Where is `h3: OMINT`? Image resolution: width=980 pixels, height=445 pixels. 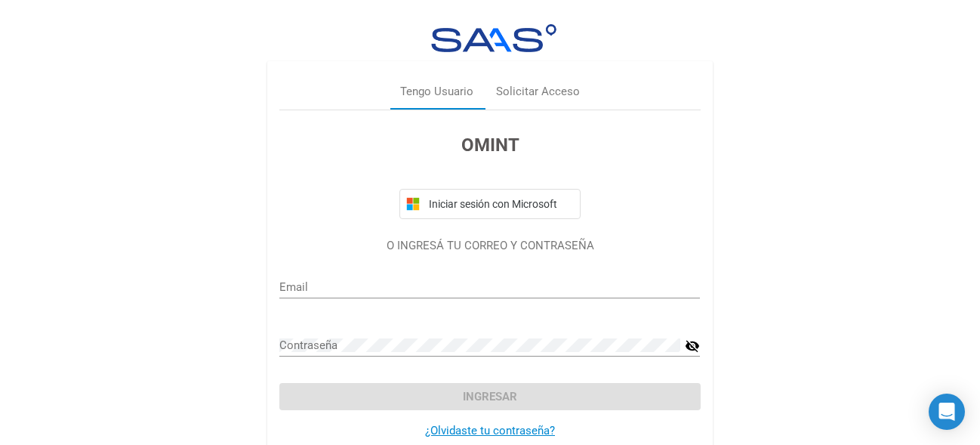
h3: OMINT is located at coordinates (490, 145).